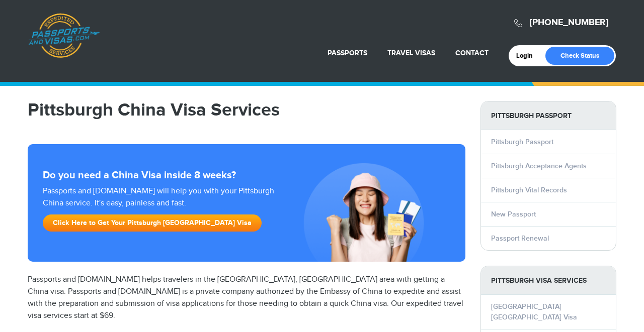 The image size is (644, 332). I want to click on h1: Pittsburgh China Visa Services, so click(246, 110).